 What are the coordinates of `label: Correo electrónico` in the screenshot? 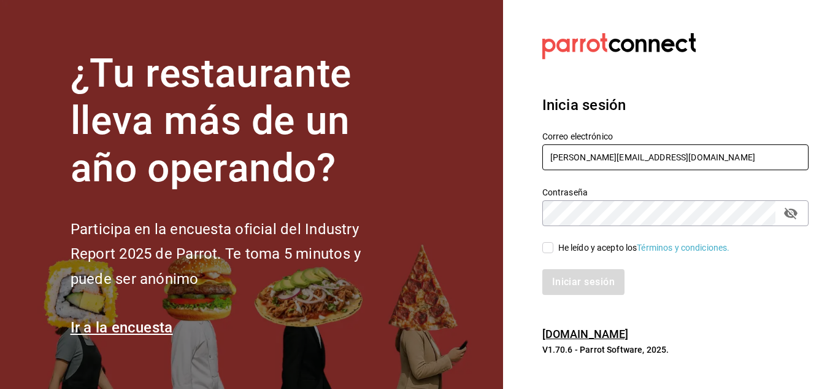 It's located at (676, 136).